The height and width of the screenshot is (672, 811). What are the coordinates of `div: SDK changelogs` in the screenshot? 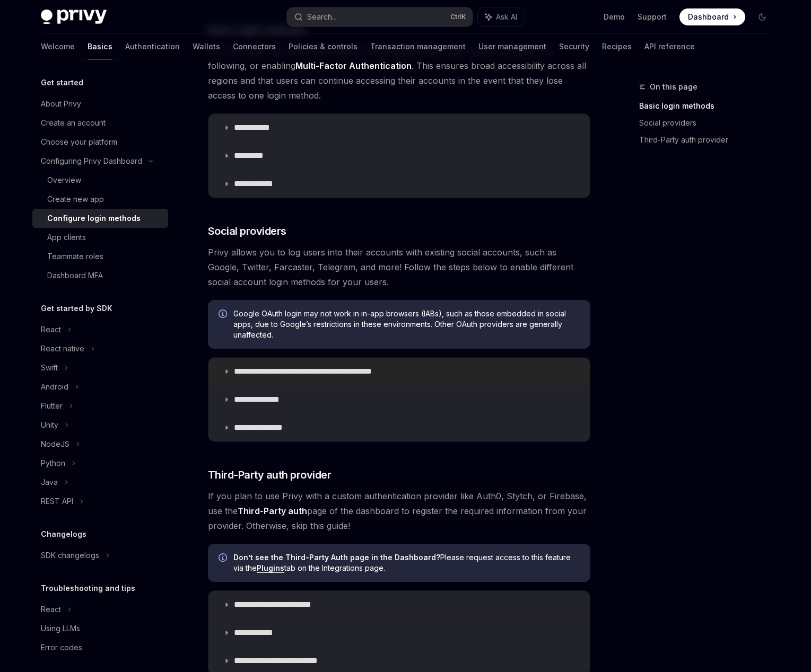 It's located at (70, 556).